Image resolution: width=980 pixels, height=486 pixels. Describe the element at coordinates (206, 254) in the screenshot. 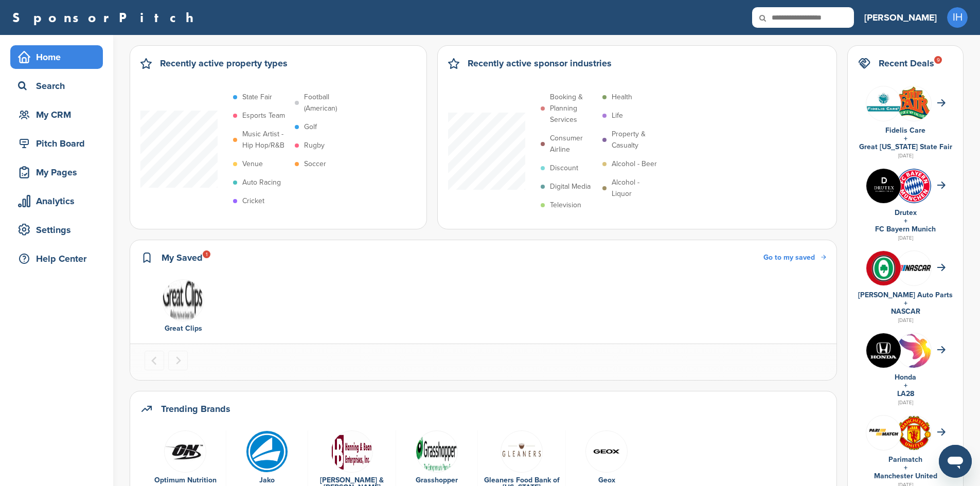

I see `div: 1` at that location.